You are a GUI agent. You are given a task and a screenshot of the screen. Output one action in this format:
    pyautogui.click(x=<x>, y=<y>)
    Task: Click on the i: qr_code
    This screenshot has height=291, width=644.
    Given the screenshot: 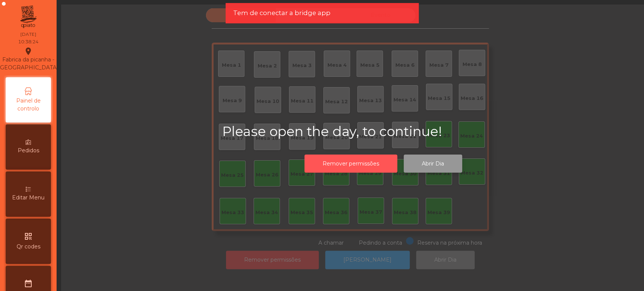 What is the action you would take?
    pyautogui.click(x=28, y=236)
    